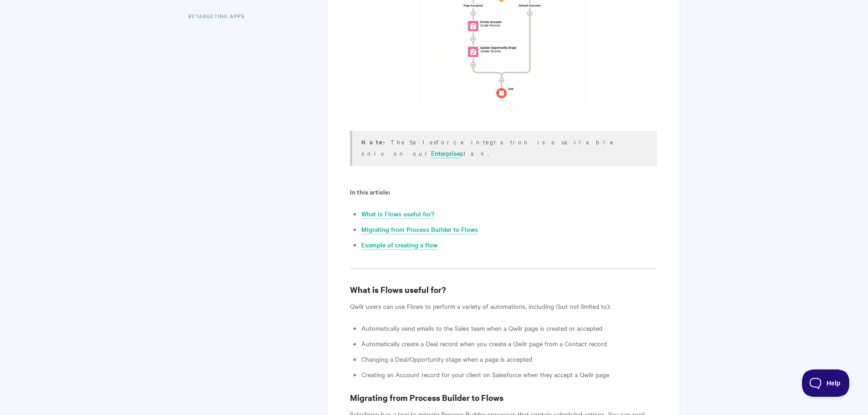 This screenshot has width=868, height=415. Describe the element at coordinates (503, 398) in the screenshot. I see `h3: Migrating from Process Builder to Flows` at that location.